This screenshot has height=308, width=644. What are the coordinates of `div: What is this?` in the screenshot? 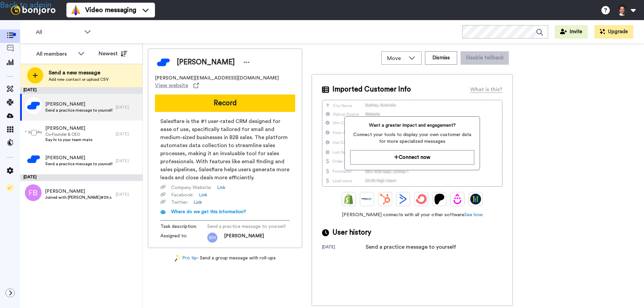 It's located at (487, 90).